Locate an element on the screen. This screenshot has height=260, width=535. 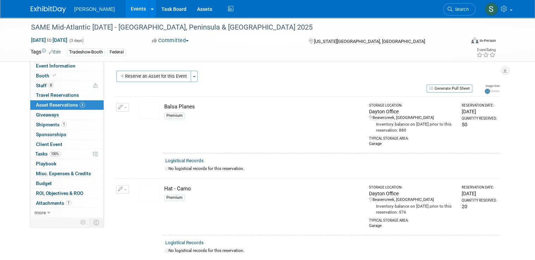
button: Generate Pull Sheet is located at coordinates (449, 88).